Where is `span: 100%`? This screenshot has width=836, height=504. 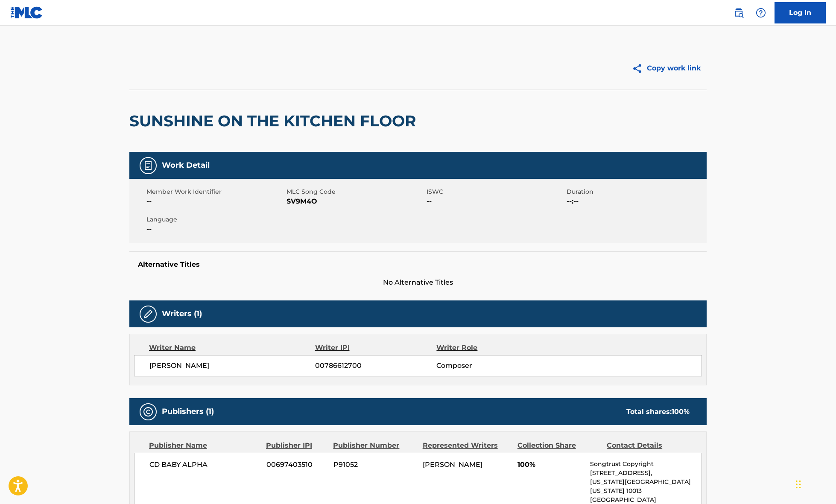
span: 100% is located at coordinates (550, 465).